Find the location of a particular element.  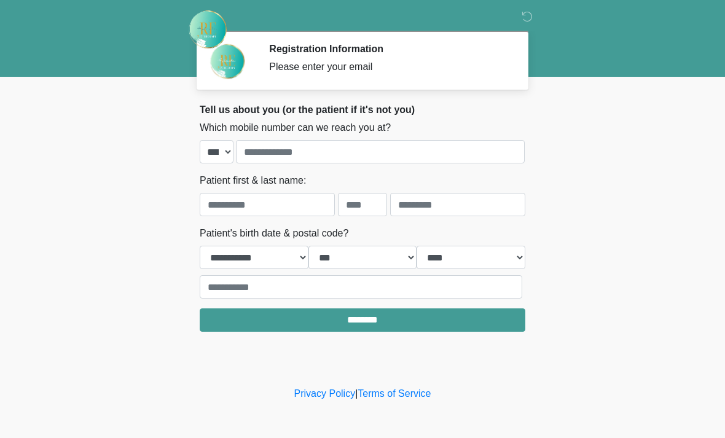

div: Please enter your email is located at coordinates (387, 67).